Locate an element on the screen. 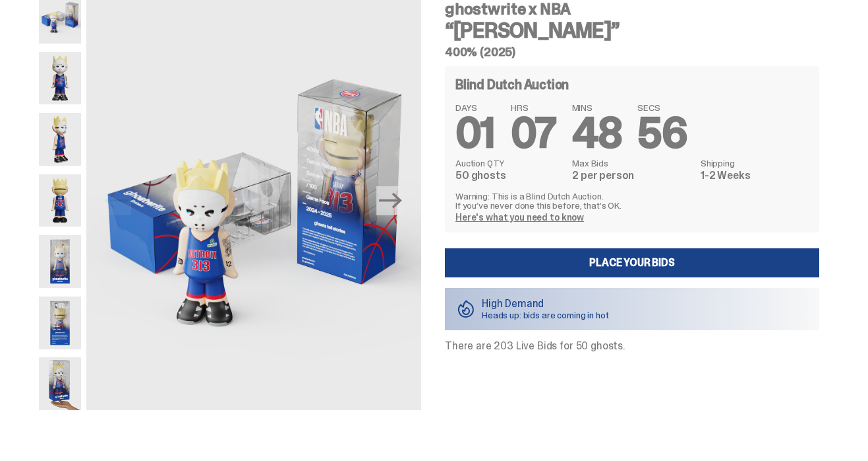 The height and width of the screenshot is (461, 868). span: MINS is located at coordinates (597, 107).